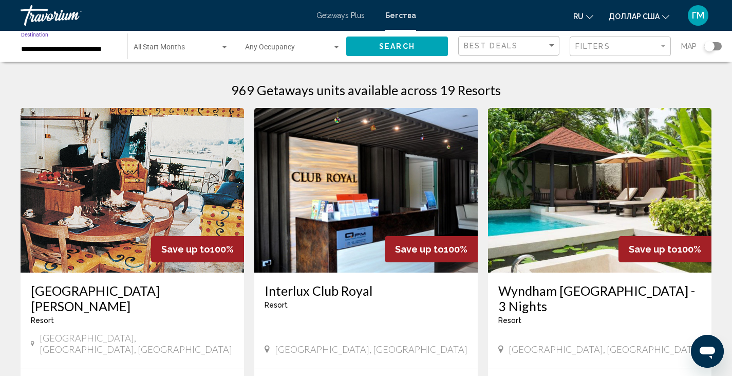 This screenshot has width=732, height=376. I want to click on button: Изменить язык, so click(583, 16).